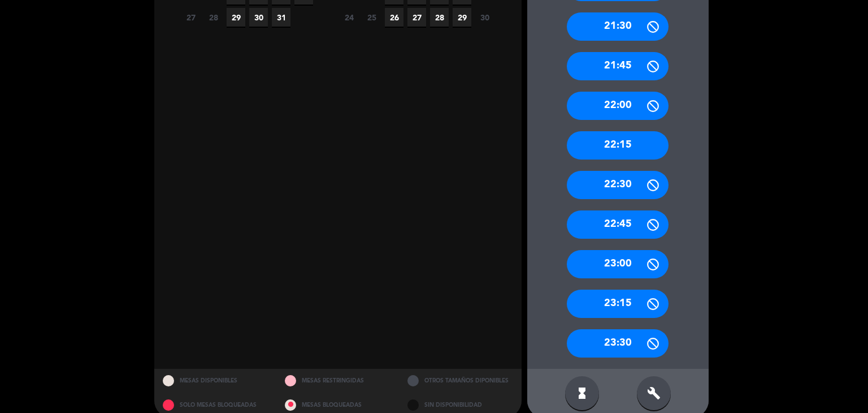  Describe the element at coordinates (338, 381) in the screenshot. I see `div: MESAS RESTRINGIDAS` at that location.